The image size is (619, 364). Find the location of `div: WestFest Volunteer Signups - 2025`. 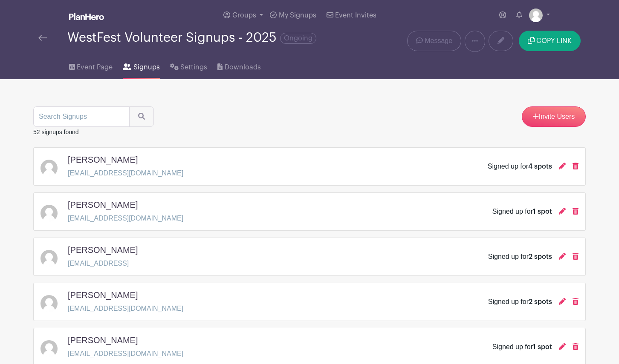

div: WestFest Volunteer Signups - 2025 is located at coordinates (192, 37).